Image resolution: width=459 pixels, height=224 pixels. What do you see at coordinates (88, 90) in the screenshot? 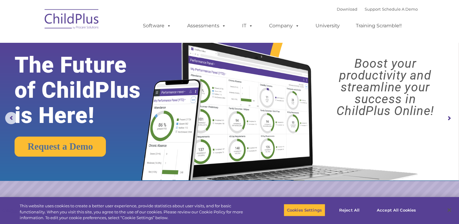
I see `rs-layer: The Future of ChildPlus is Here!` at bounding box center [88, 90].